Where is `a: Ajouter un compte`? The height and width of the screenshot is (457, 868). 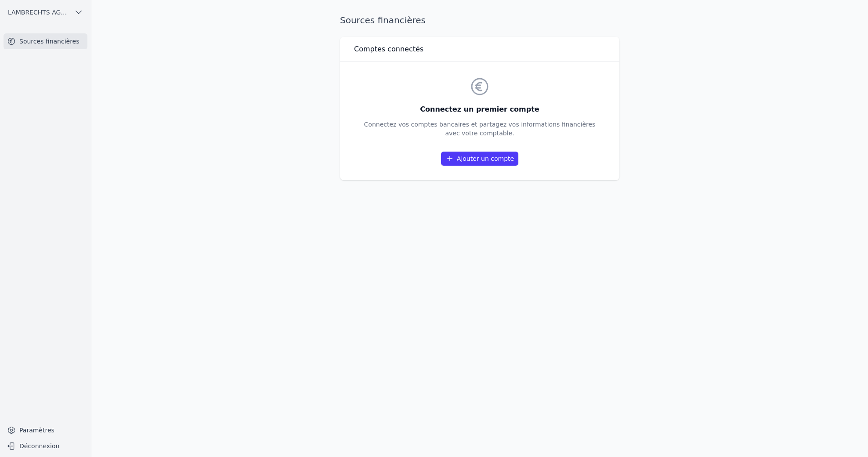 a: Ajouter un compte is located at coordinates (480, 159).